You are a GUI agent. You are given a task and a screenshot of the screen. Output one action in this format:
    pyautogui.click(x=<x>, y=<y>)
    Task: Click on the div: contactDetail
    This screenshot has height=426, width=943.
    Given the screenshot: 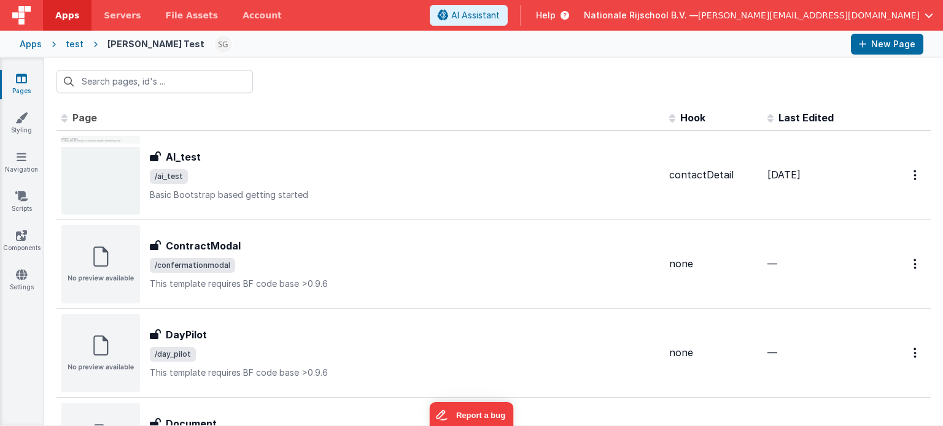 What is the action you would take?
    pyautogui.click(x=713, y=175)
    